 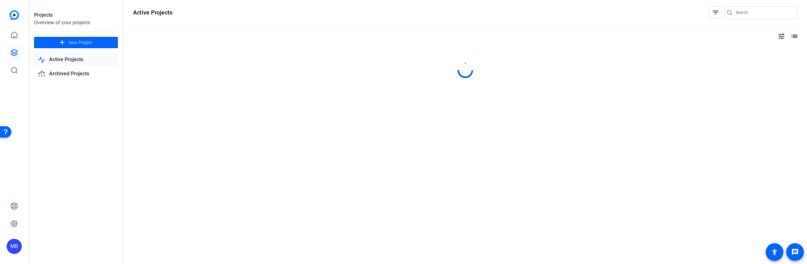 I want to click on img: blue-gradient.svg, so click(x=14, y=15).